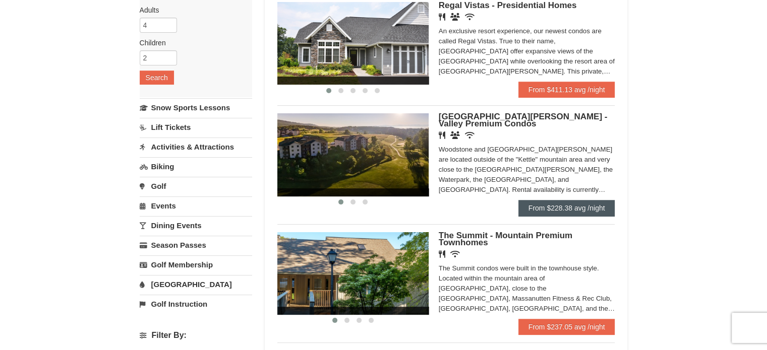 Image resolution: width=767 pixels, height=350 pixels. Describe the element at coordinates (157, 78) in the screenshot. I see `button: Search` at that location.